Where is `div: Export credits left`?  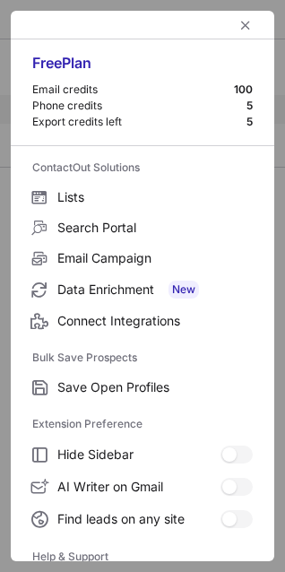
div: Export credits left is located at coordinates (139, 122).